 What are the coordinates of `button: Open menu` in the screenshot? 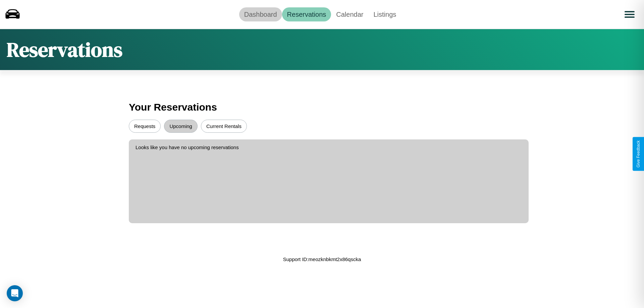 It's located at (629, 15).